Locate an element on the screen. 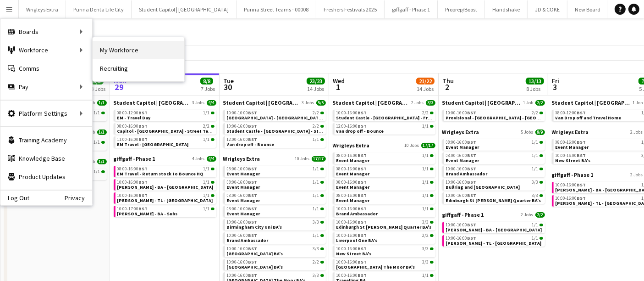  button: Handshake is located at coordinates (506, 9).